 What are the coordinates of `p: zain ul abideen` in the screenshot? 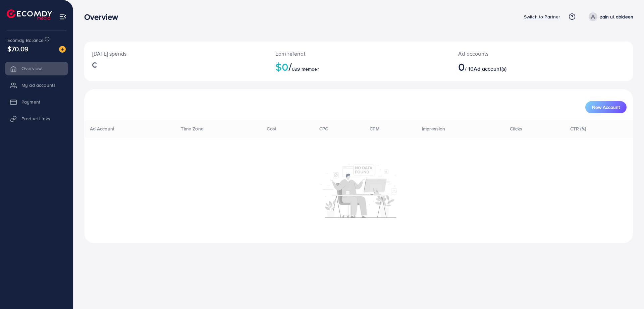 It's located at (616, 17).